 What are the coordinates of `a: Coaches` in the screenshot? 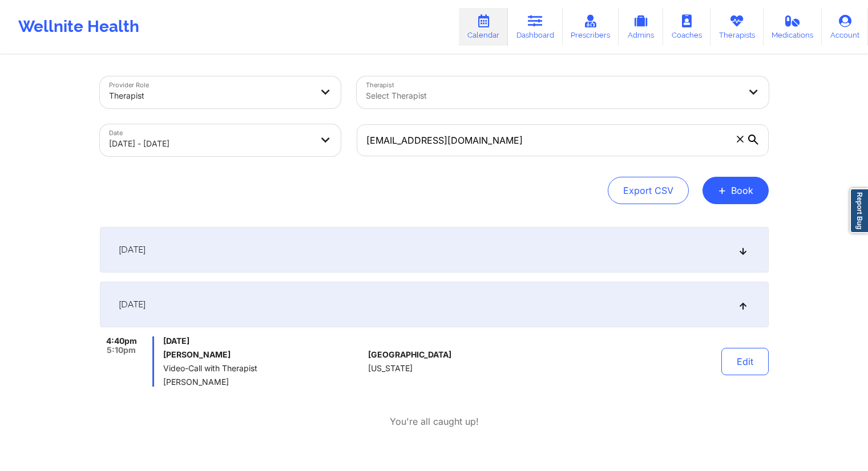 It's located at (686, 27).